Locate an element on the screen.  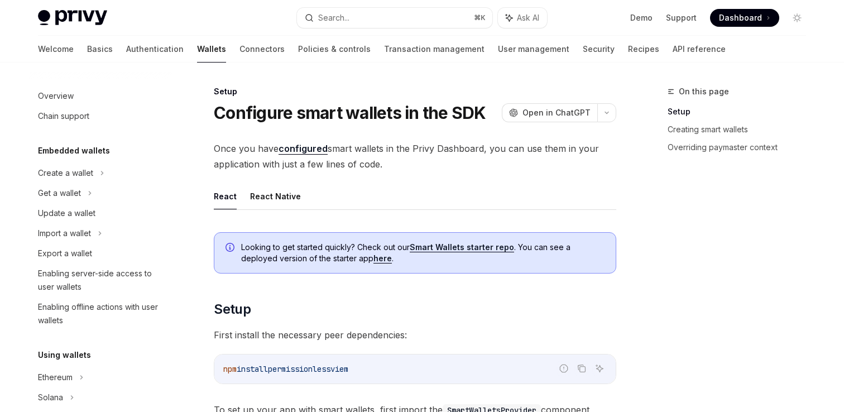
a: Overriding paymaster context is located at coordinates (742, 147).